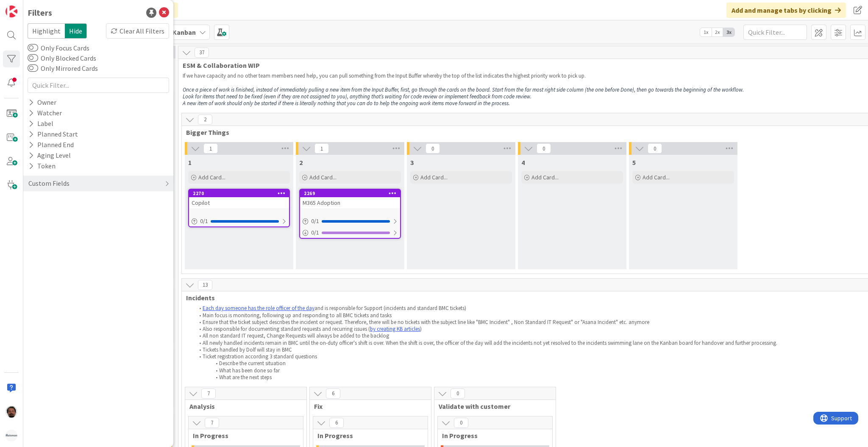 This screenshot has height=447, width=868. What do you see at coordinates (350, 203) in the screenshot?
I see `div: M365 Adoption` at bounding box center [350, 203].